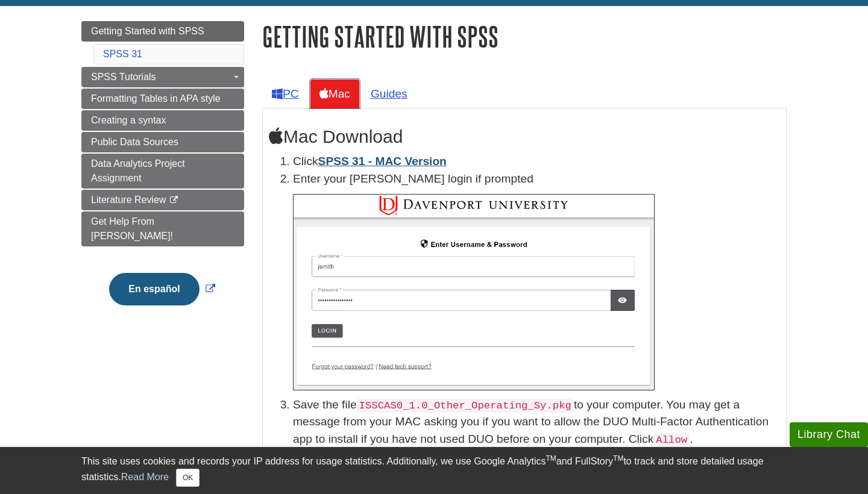 This screenshot has width=868, height=494. I want to click on a: SPSS Tutorials, so click(163, 77).